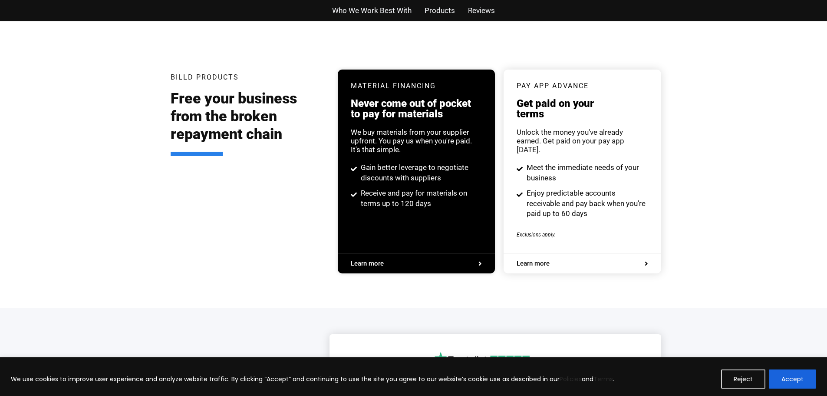  What do you see at coordinates (793, 379) in the screenshot?
I see `button: Accept` at bounding box center [793, 379].